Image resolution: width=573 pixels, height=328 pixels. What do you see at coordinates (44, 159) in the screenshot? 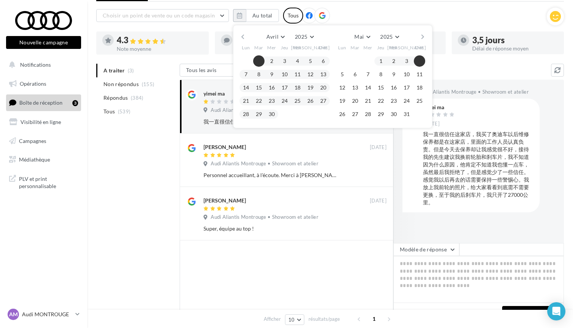
I see `a: Médiathèque` at bounding box center [44, 159].